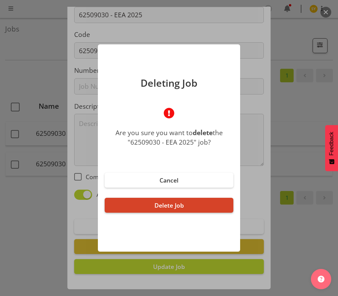 The height and width of the screenshot is (296, 338). I want to click on span: Cancel, so click(169, 180).